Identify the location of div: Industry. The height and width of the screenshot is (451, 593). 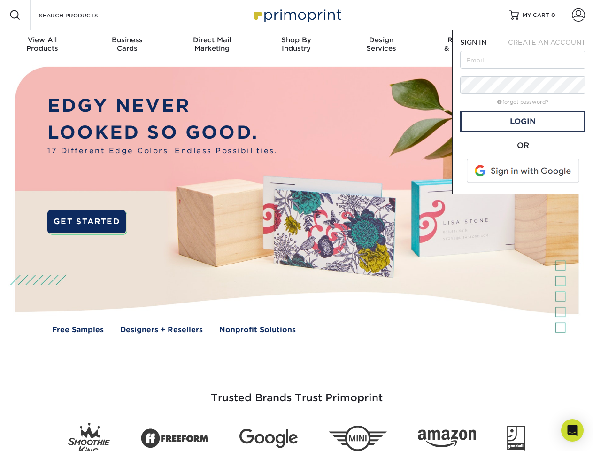
(296, 44).